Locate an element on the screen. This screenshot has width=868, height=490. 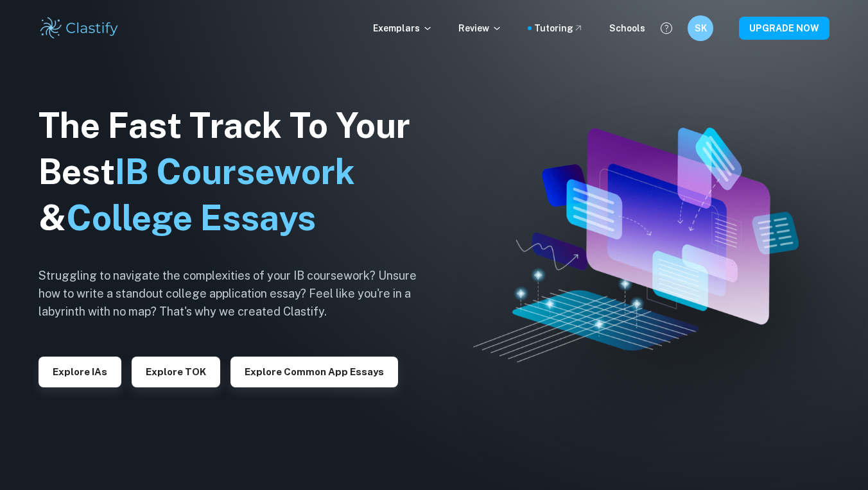
button: UPGRADE NOW is located at coordinates (784, 28).